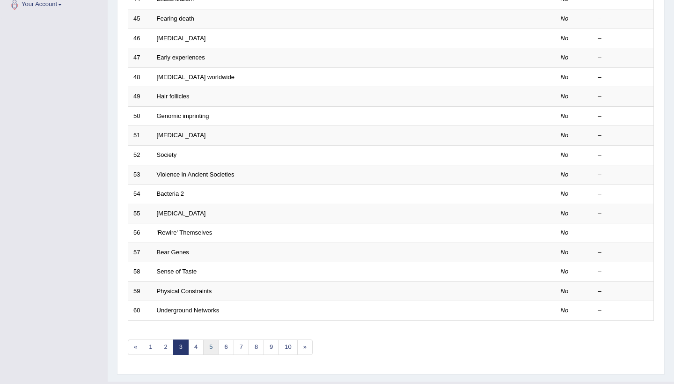 The image size is (674, 384). I want to click on td: 53, so click(140, 175).